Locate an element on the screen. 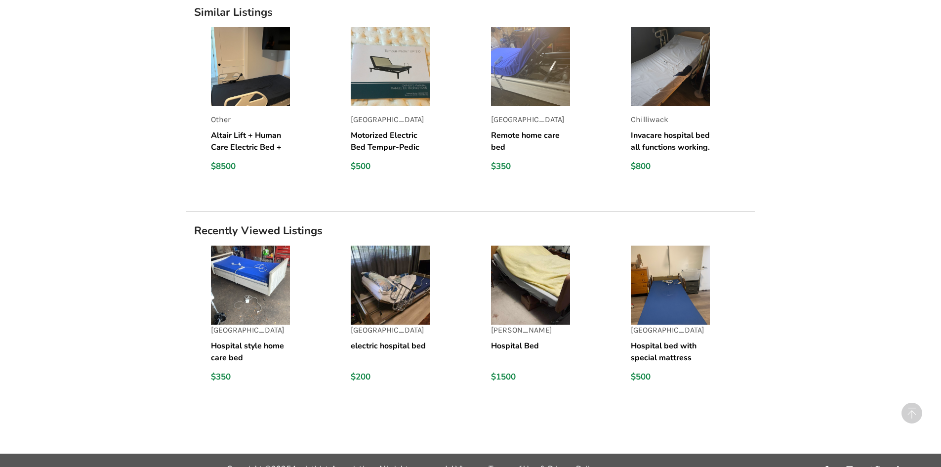 The height and width of the screenshot is (467, 941). h5: Remote home care bed is located at coordinates (531, 141).